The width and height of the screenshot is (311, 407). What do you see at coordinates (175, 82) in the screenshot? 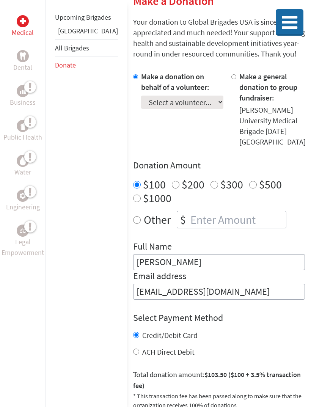
I see `label: Make a donation on behalf of a volunteer:` at bounding box center [175, 82].